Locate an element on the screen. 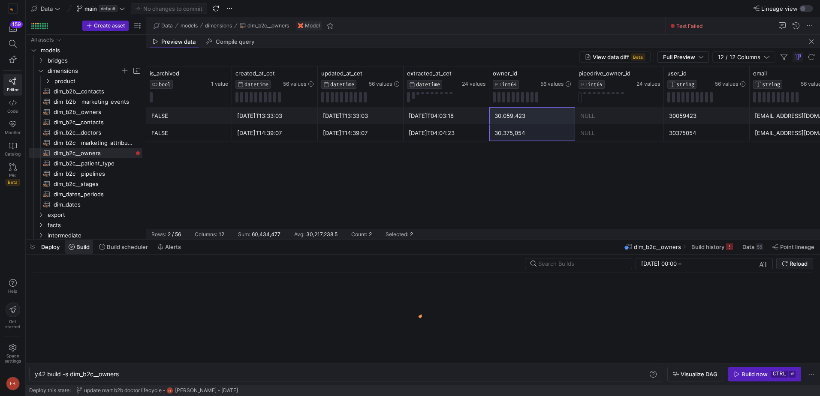  div: FB is located at coordinates (170, 391).